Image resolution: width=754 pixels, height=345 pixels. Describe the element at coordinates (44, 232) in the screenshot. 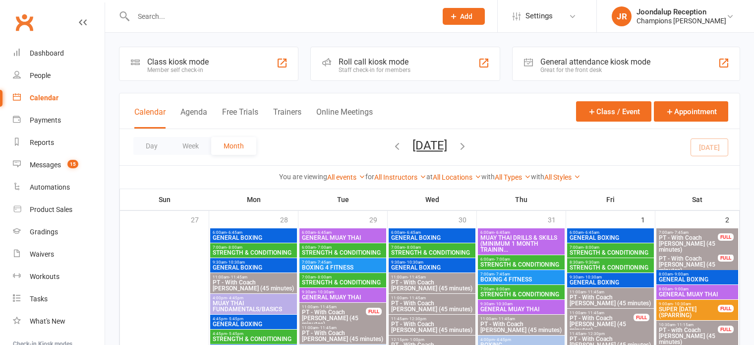

I see `div: Gradings` at that location.